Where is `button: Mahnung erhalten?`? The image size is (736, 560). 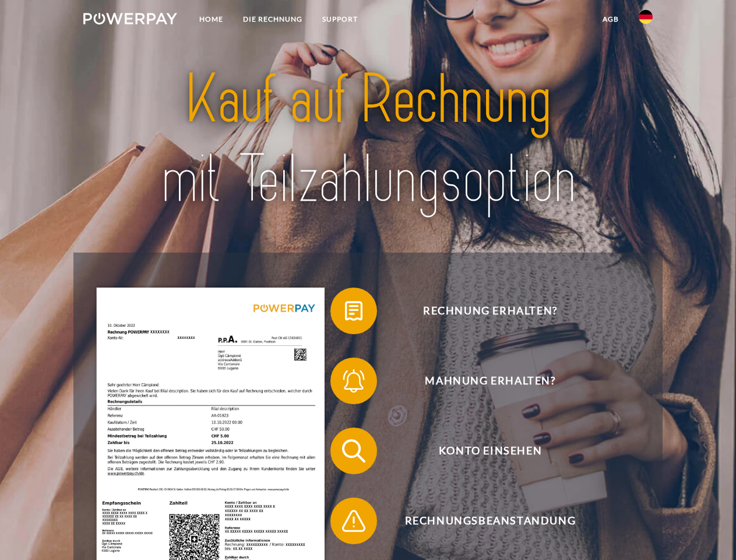 button: Mahnung erhalten? is located at coordinates (482, 381).